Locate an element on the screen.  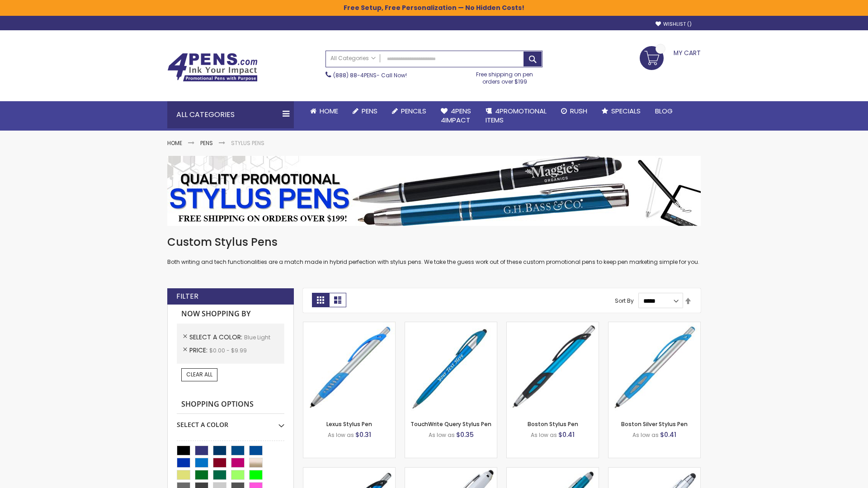
div: Free shipping on pen orders over $199 is located at coordinates (504, 76).